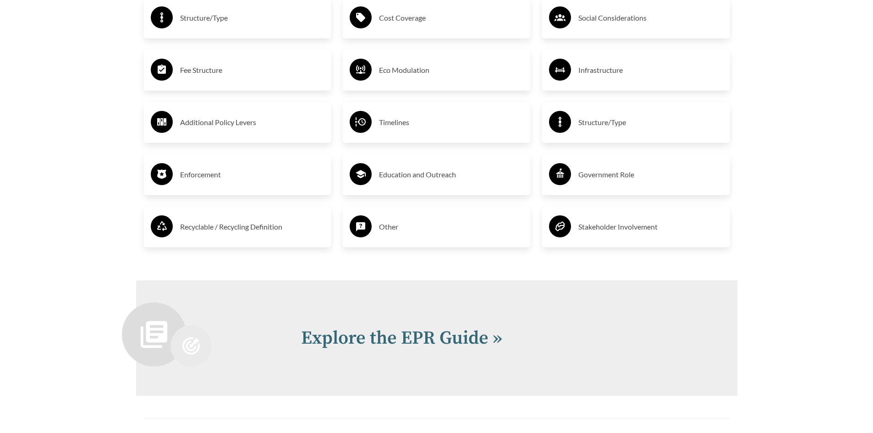 The width and height of the screenshot is (873, 433). I want to click on h3: Education and Outreach, so click(451, 175).